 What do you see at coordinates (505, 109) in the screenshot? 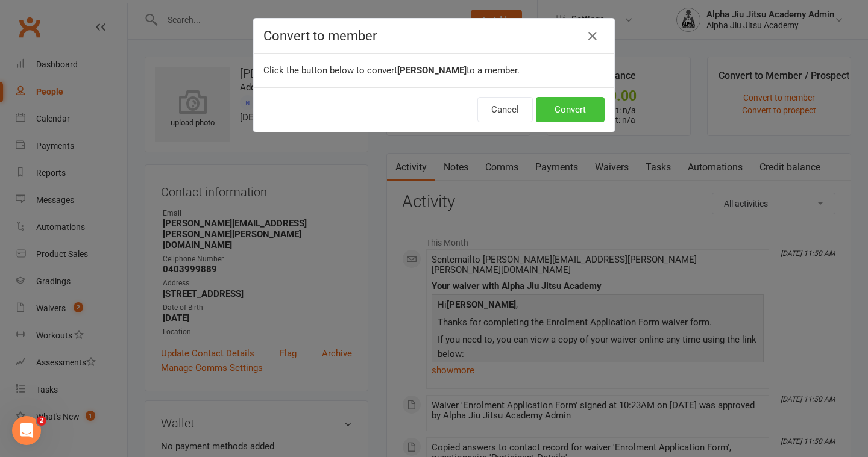
I see `button: Cancel` at bounding box center [505, 109].